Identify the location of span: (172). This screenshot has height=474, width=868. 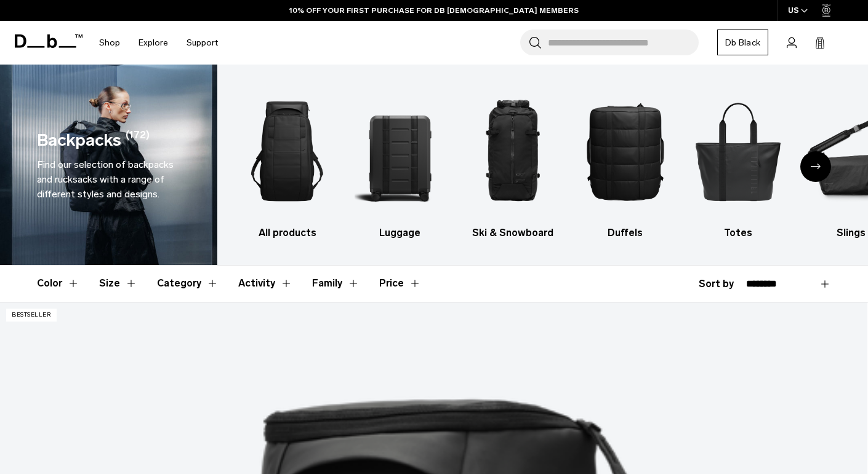
(137, 140).